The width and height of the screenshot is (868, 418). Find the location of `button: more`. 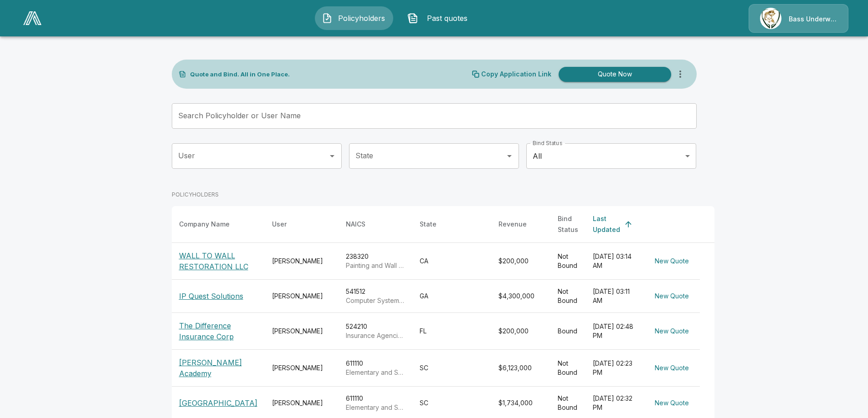

button: more is located at coordinates (680, 74).